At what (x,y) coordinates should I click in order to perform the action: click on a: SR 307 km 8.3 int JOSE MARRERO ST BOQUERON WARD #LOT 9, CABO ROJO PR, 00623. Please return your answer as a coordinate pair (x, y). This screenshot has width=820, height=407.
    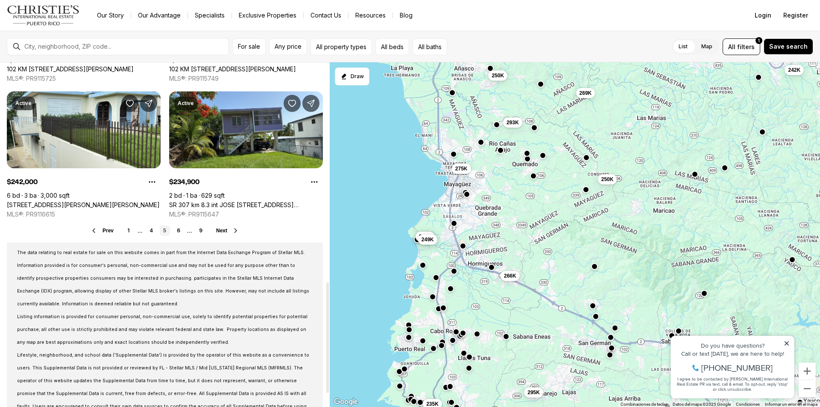
    Looking at the image, I should click on (246, 205).